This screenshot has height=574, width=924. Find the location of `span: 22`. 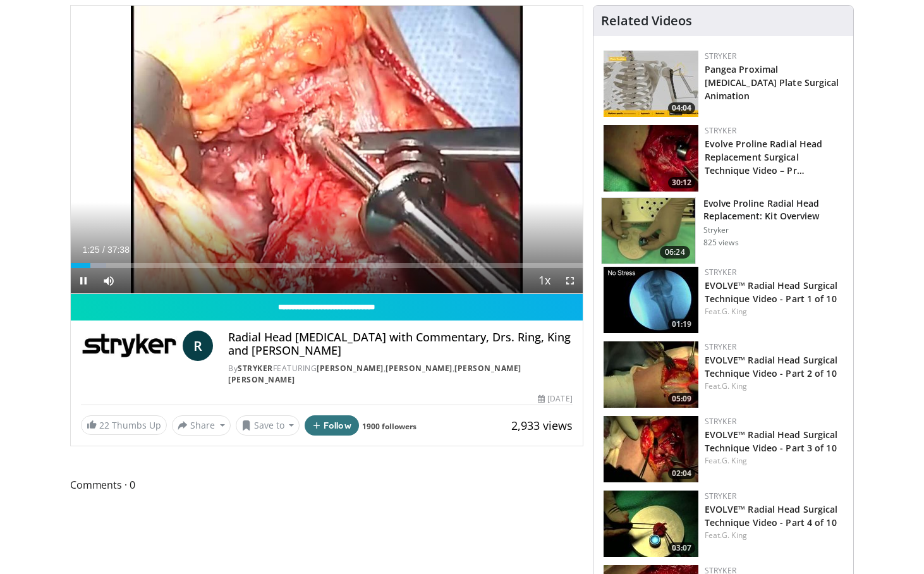

span: 22 is located at coordinates (104, 424).